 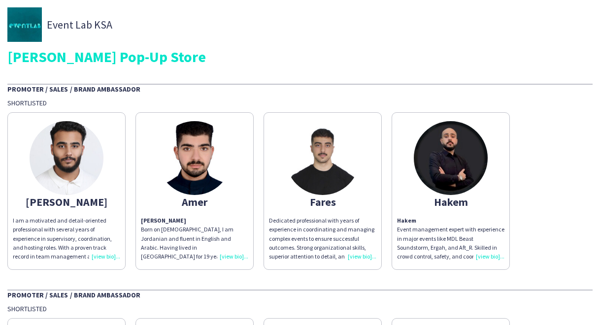 I want to click on img: thumb-ad2a84ad-6a86-4ea4-91db-baba7e72d8ad.jpg, so click(x=25, y=25).